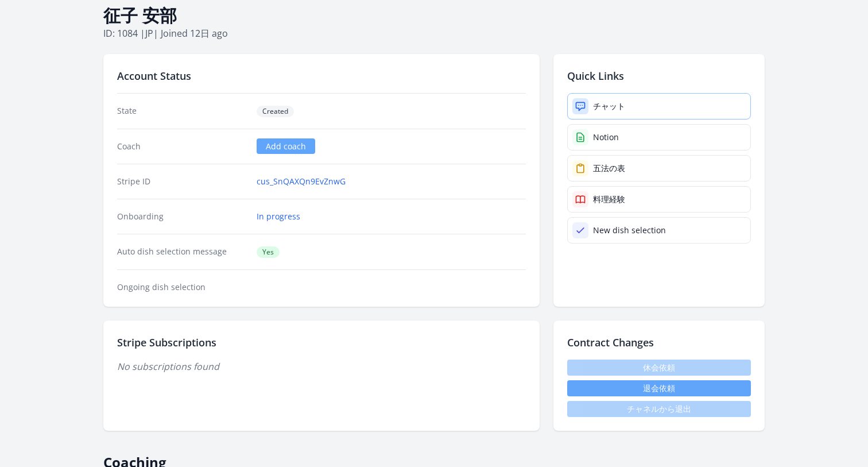 This screenshot has height=467, width=868. What do you see at coordinates (182, 181) in the screenshot?
I see `dt: Stripe ID` at bounding box center [182, 181].